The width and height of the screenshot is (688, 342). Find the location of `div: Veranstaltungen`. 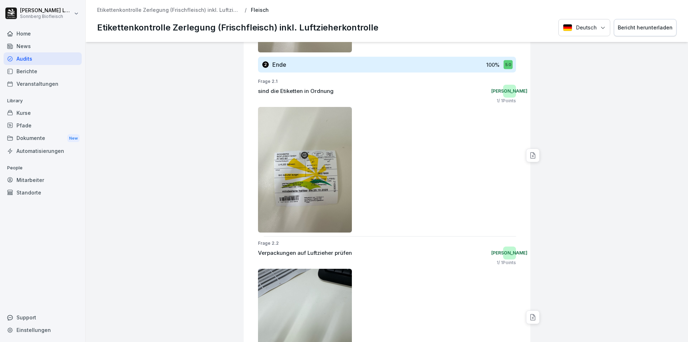

div: Veranstaltungen is located at coordinates (43, 84).